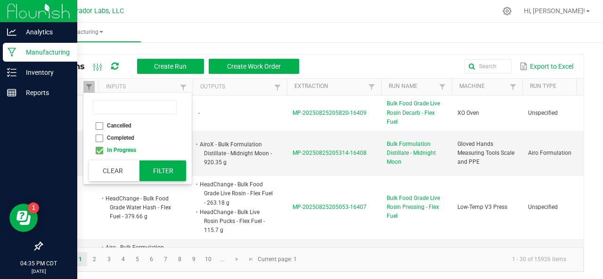 This screenshot has width=603, height=279. Describe the element at coordinates (417, 154) in the screenshot. I see `span: Bulk Formulation Distillate - Midnight Moon` at that location.